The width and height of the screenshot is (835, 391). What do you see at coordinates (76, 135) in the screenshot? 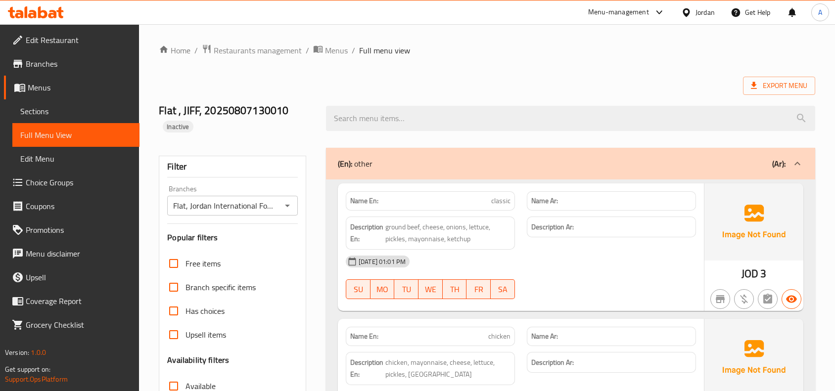
I see `span: Full Menu View` at bounding box center [76, 135].